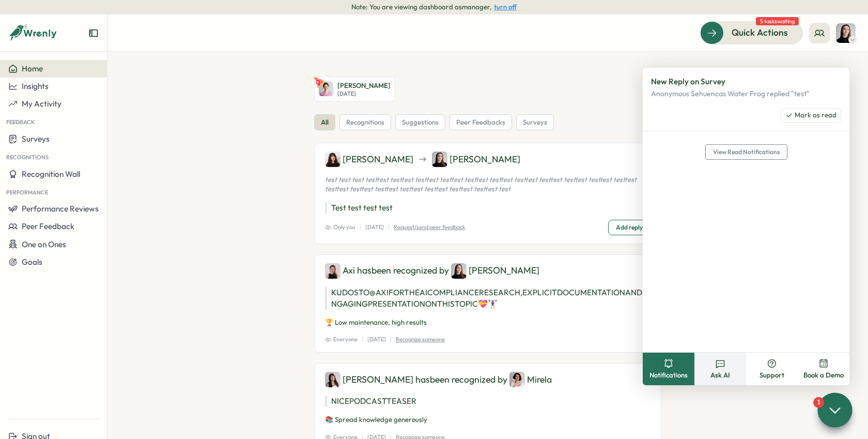  I want to click on span: Goals, so click(32, 261).